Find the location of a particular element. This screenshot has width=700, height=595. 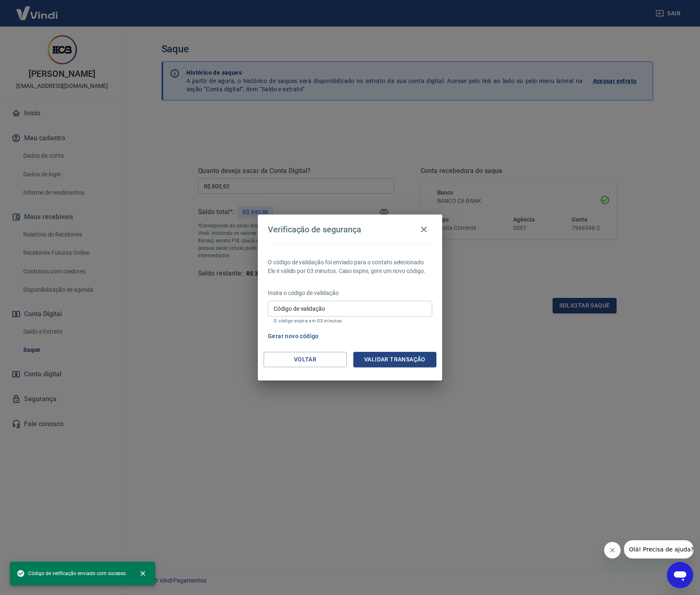

p: Insira o código de validação is located at coordinates (350, 293).